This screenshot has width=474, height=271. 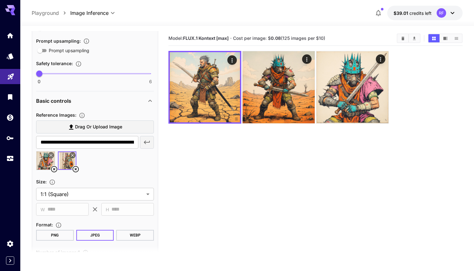 I want to click on div: API Keys, so click(x=10, y=138).